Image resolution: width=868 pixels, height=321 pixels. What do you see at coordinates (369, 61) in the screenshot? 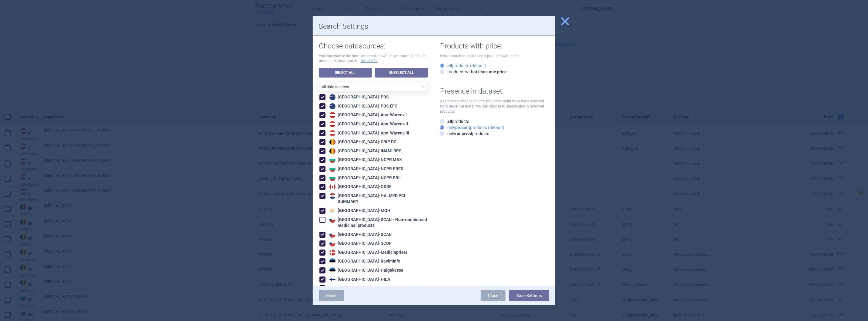
I see `a: More info.` at bounding box center [369, 61].